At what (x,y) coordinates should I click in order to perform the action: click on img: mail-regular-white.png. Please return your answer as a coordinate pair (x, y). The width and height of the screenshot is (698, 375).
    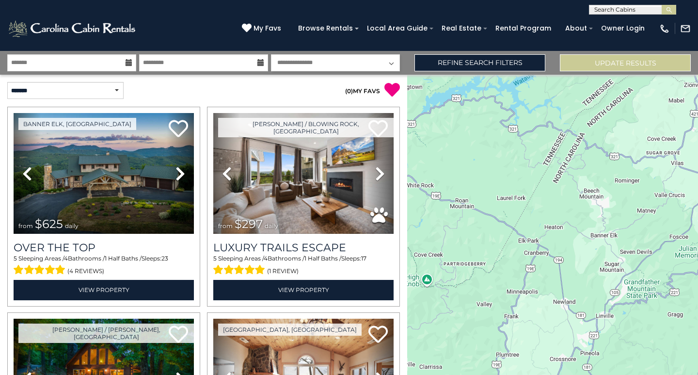
    Looking at the image, I should click on (685, 29).